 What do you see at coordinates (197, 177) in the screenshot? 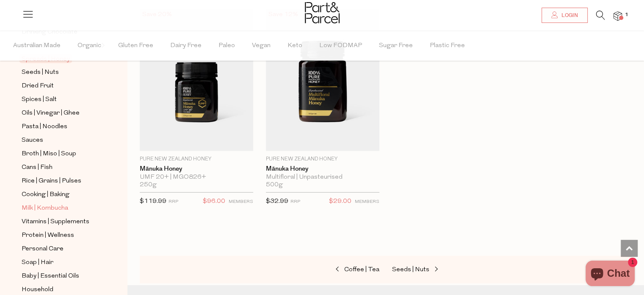
I see `div: UMF 20+ | MGO826+` at bounding box center [197, 177].